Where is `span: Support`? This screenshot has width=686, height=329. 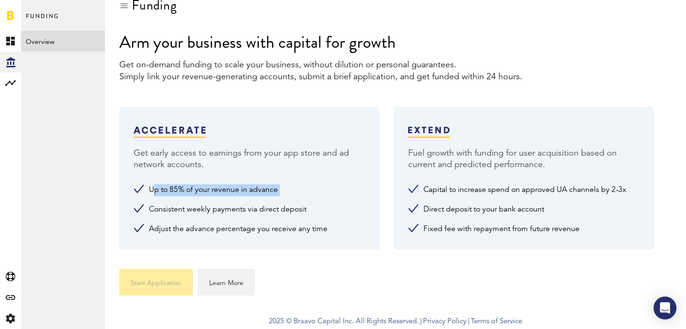 span: Support is located at coordinates (37, 11).